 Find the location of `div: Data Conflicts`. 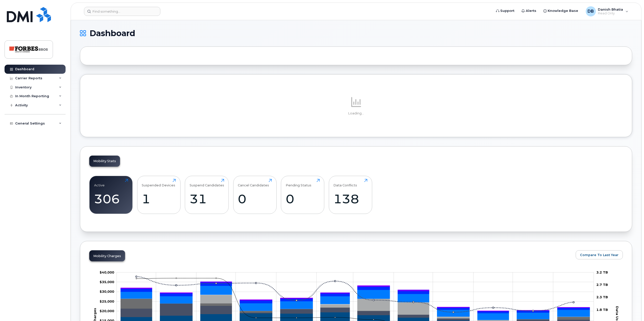

div: Data Conflicts is located at coordinates (345, 183).